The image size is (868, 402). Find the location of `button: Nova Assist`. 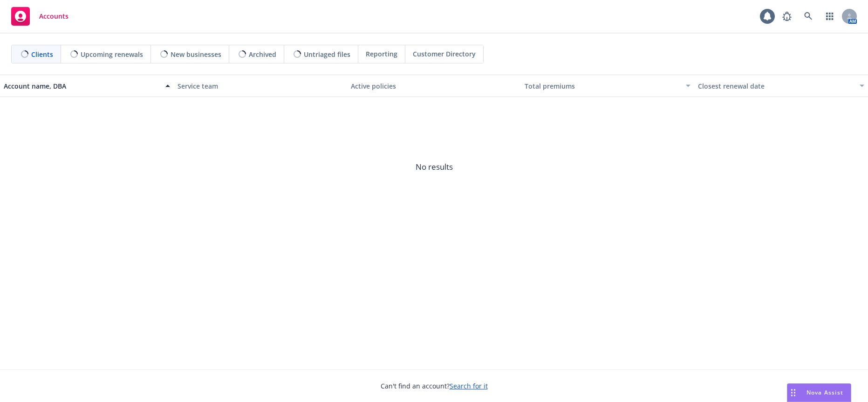

button: Nova Assist is located at coordinates (819, 392).